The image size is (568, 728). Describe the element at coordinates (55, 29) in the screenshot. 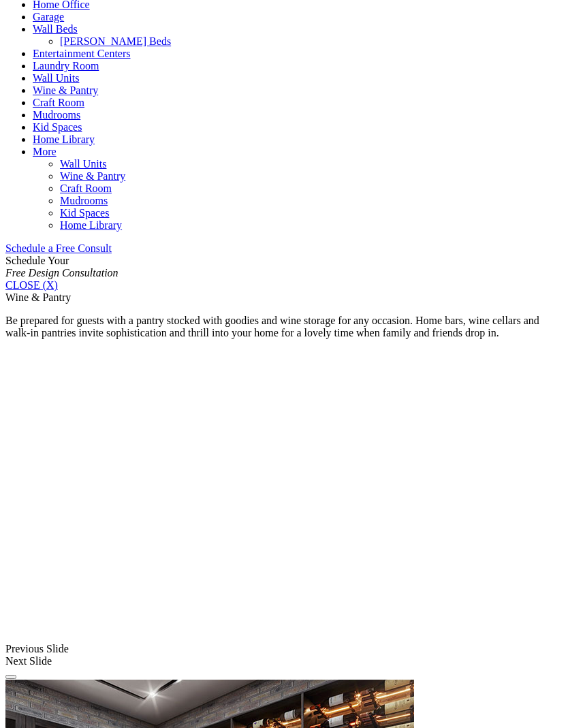

I see `a: Wall Beds` at that location.